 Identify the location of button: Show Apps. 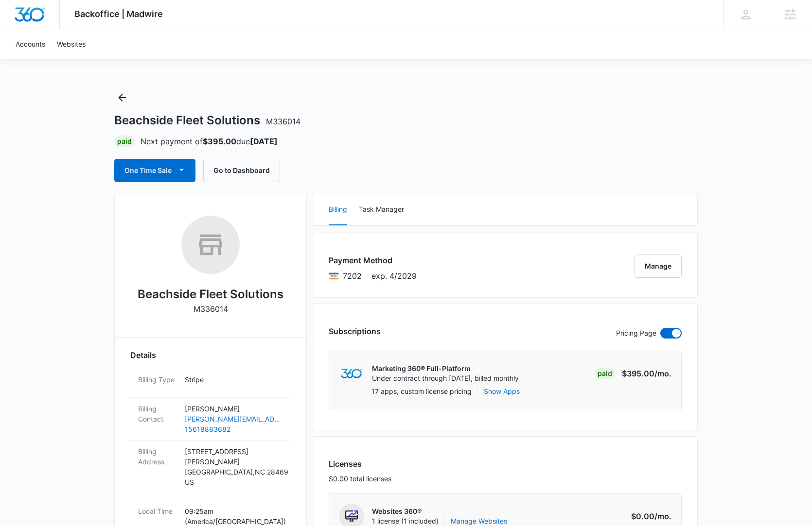
(502, 391).